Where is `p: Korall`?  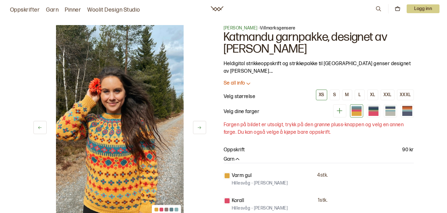 p: Korall is located at coordinates (238, 200).